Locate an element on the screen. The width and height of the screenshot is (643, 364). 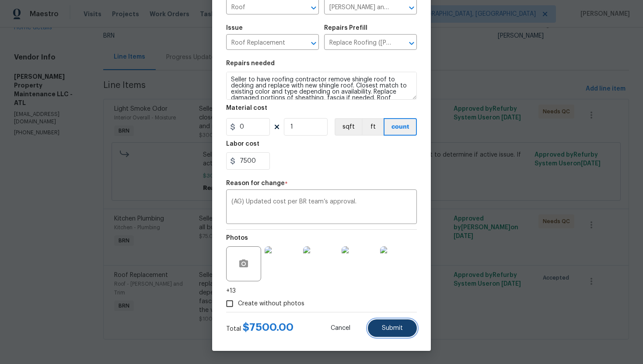
span: Cancel is located at coordinates (340, 328).